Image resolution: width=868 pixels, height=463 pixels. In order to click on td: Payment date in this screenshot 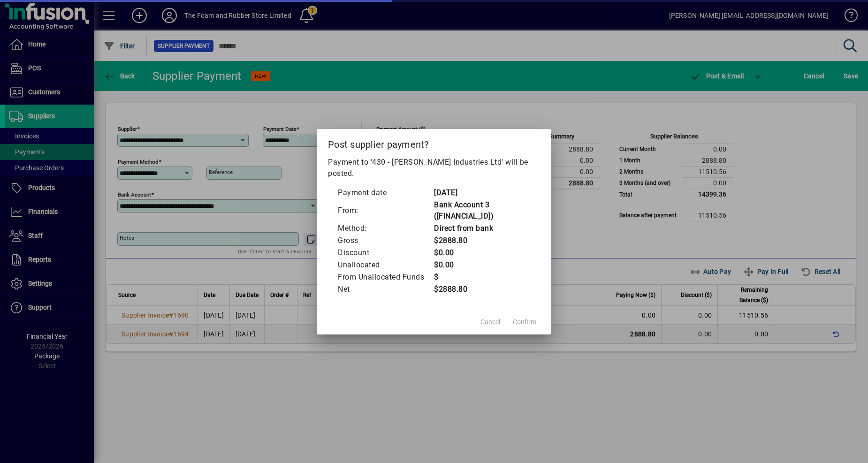, I will do `click(385, 193)`.